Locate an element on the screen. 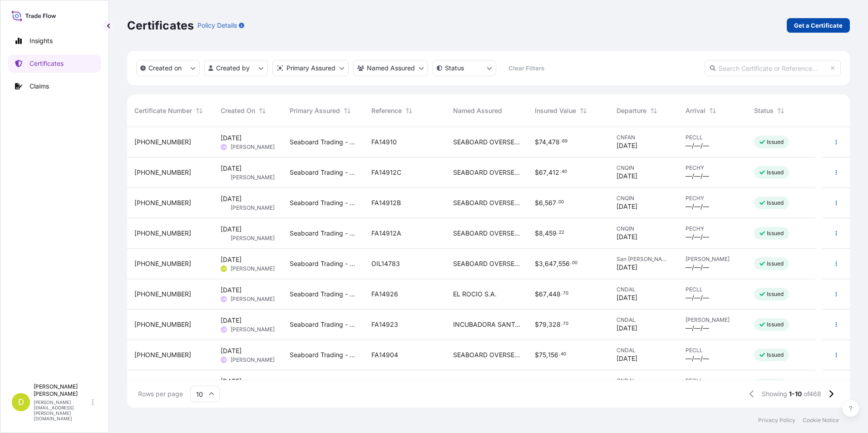 This screenshot has height=433, width=868. span: 8 is located at coordinates (541, 234).